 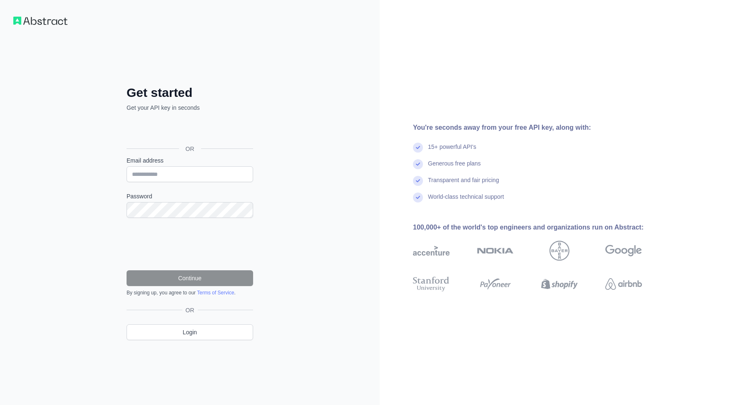 I want to click on img: nokia, so click(x=495, y=251).